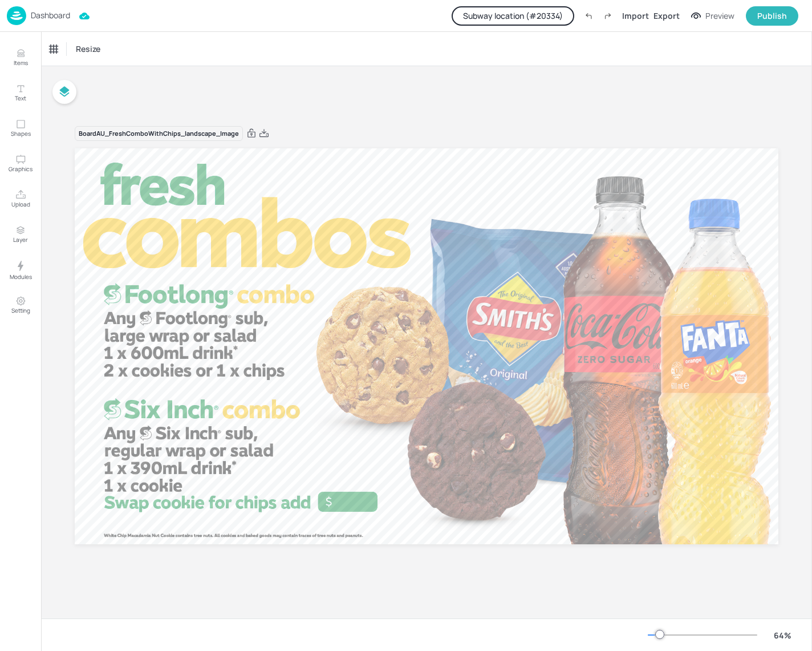 The width and height of the screenshot is (812, 651). What do you see at coordinates (713, 16) in the screenshot?
I see `button: Preview` at bounding box center [713, 16].